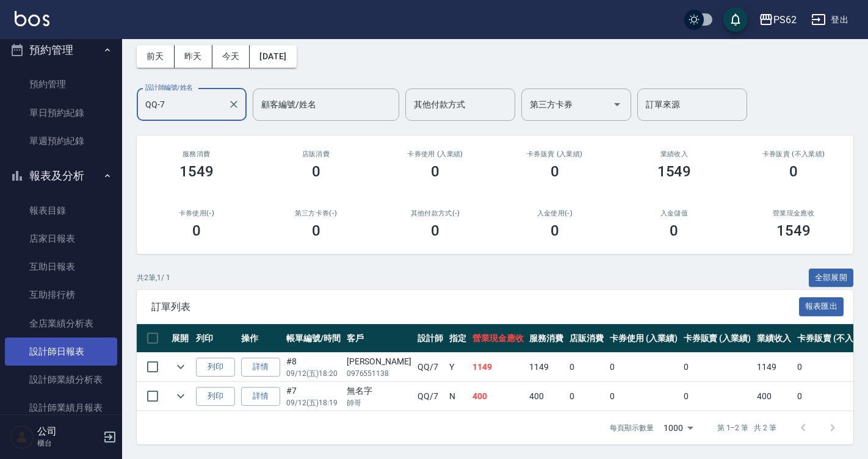 The width and height of the screenshot is (868, 459). What do you see at coordinates (316, 213) in the screenshot?
I see `h2: 第三方卡券(-)` at bounding box center [316, 213].